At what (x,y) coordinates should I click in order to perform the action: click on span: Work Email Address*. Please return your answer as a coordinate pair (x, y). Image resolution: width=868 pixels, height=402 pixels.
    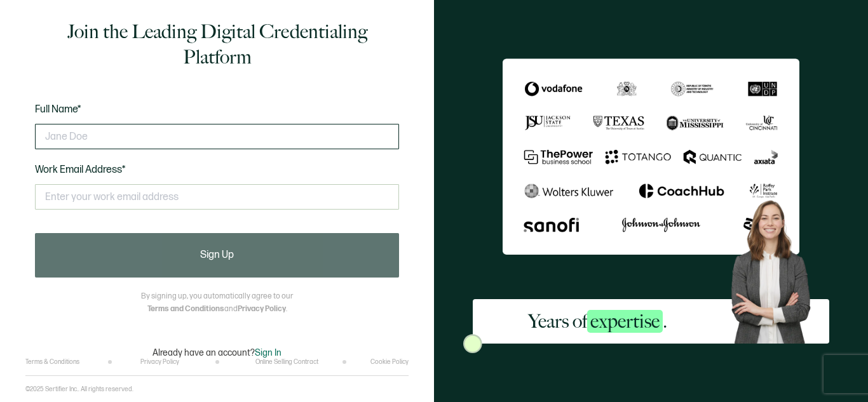
    Looking at the image, I should click on (80, 170).